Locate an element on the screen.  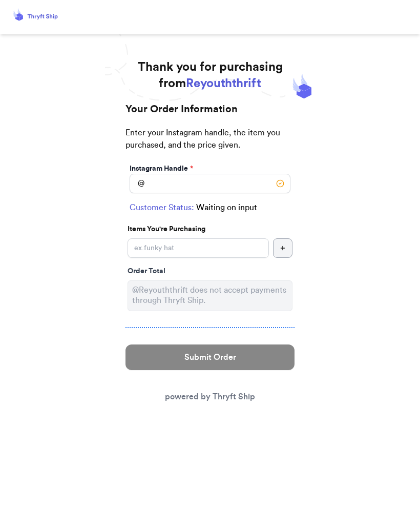
label: Instagram Handle is located at coordinates (161, 168).